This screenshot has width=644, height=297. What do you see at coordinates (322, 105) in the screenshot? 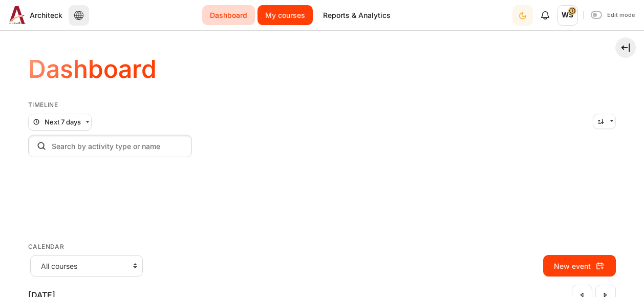
I see `h5: Timeline` at bounding box center [322, 105].